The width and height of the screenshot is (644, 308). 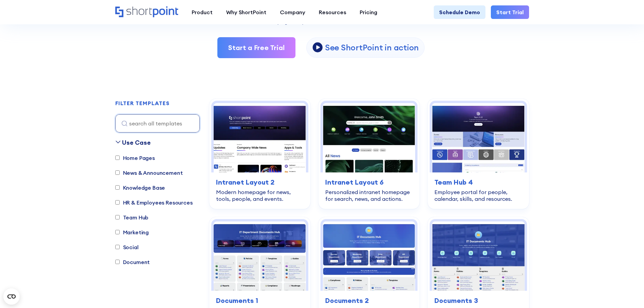 What do you see at coordinates (369, 138) in the screenshot?
I see `img: Intranet Layout 6 – SharePoint Homepage Design: Personalized intranet homepage for search, news, ...` at bounding box center [369, 138].